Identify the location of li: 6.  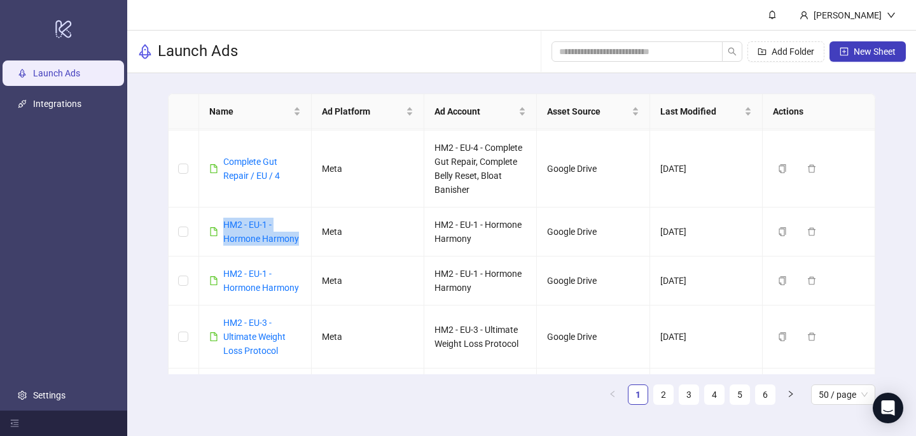
(765, 394).